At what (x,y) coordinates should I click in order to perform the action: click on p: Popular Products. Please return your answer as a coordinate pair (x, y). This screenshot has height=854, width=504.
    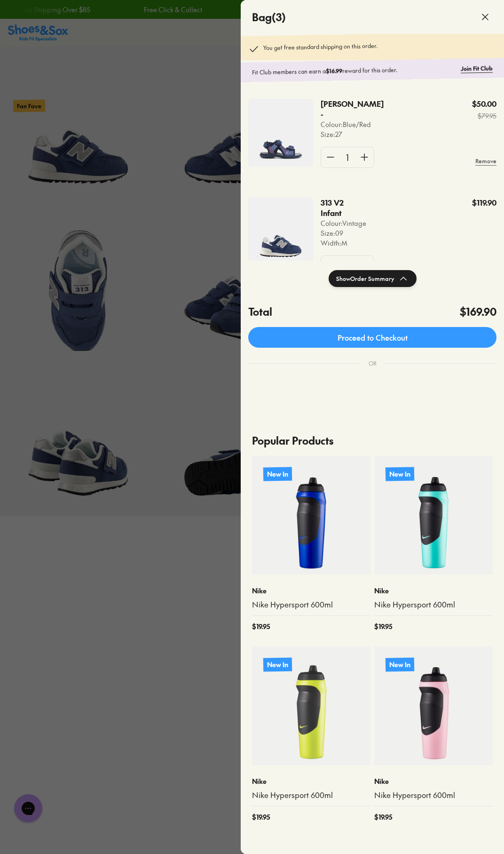
    Looking at the image, I should click on (373, 441).